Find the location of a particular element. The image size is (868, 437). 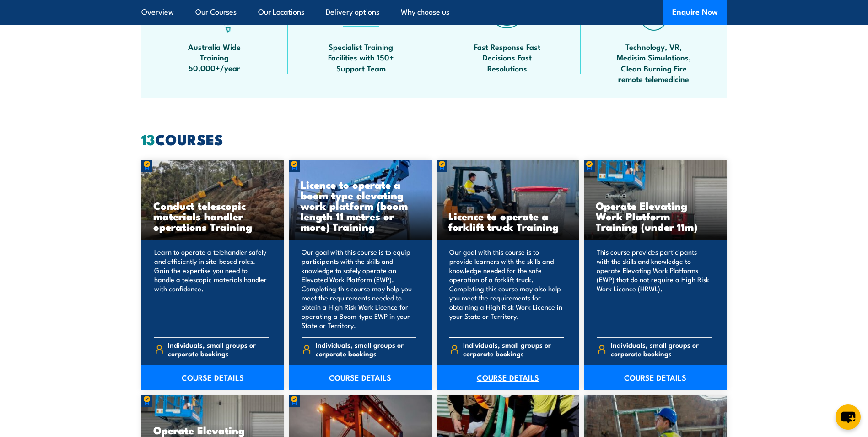

h3: Licence to operate a forklift truck Training is located at coordinates (507, 221).